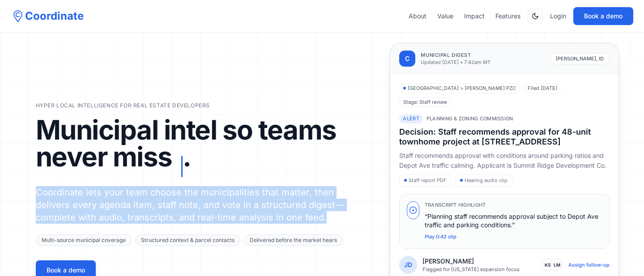 This screenshot has height=276, width=644. I want to click on span: Planning & Zoning Commission, so click(470, 118).